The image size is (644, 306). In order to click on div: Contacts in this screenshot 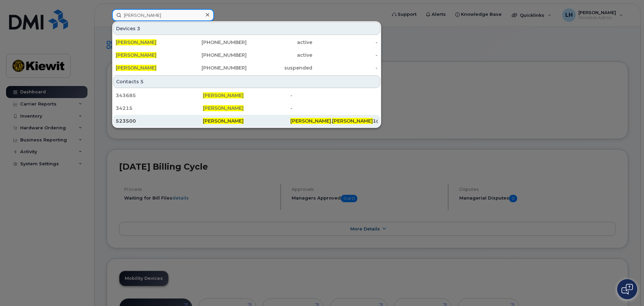, I will do `click(247, 82)`.